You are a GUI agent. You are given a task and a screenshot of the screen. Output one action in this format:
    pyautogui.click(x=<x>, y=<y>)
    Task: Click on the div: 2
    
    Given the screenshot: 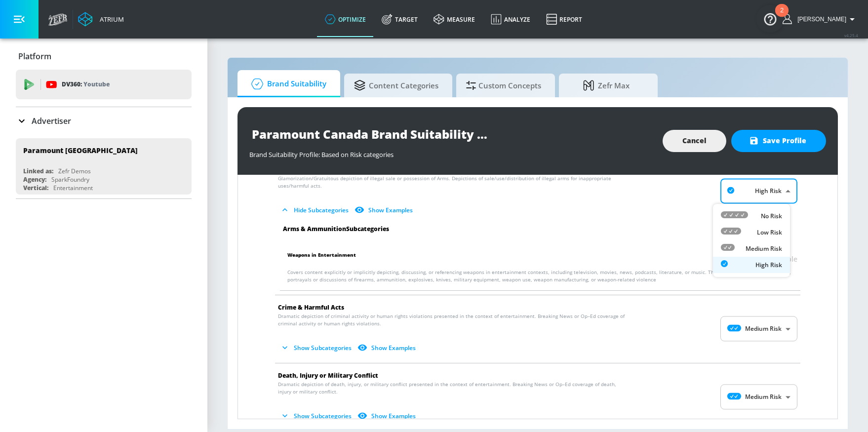 What is the action you would take?
    pyautogui.click(x=782, y=17)
    